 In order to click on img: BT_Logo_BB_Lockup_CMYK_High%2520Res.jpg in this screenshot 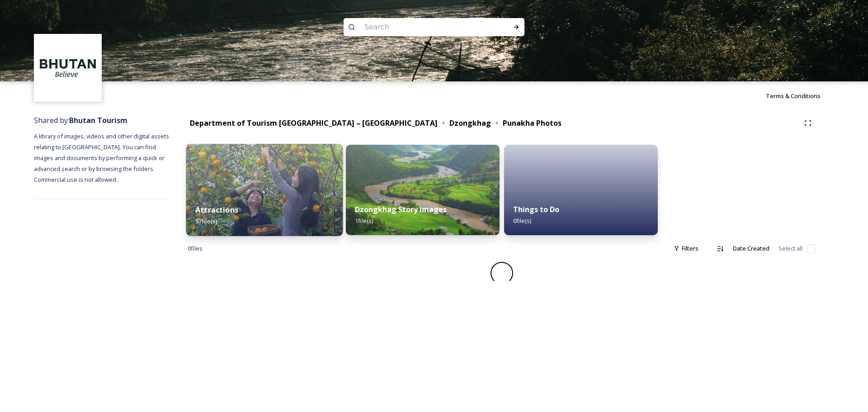, I will do `click(68, 68)`.